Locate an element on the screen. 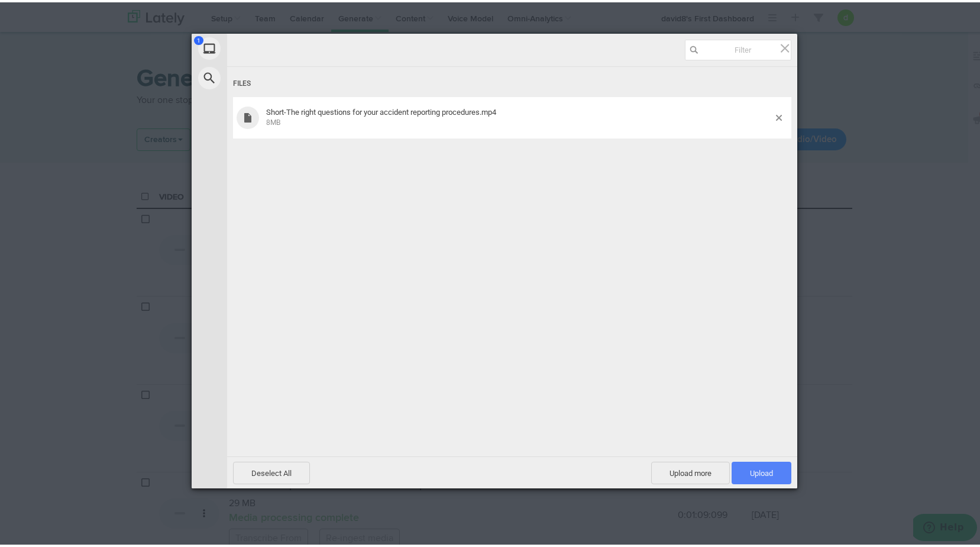 Image resolution: width=980 pixels, height=547 pixels. div: My Device is located at coordinates (263, 46).